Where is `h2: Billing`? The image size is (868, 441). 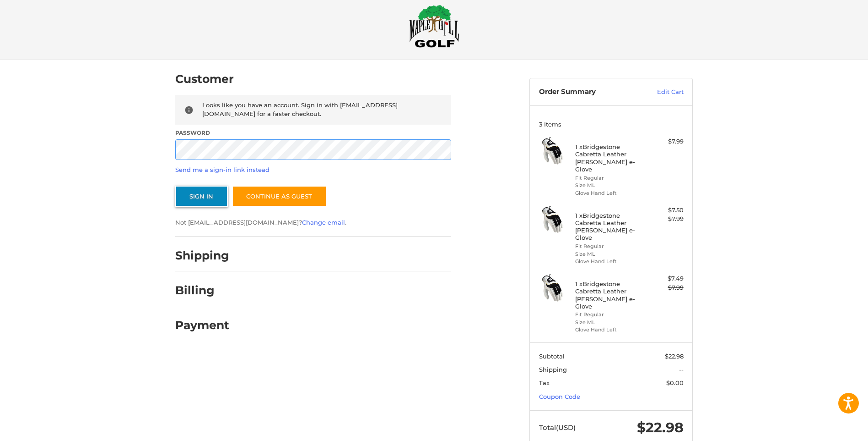 h2: Billing is located at coordinates (202, 290).